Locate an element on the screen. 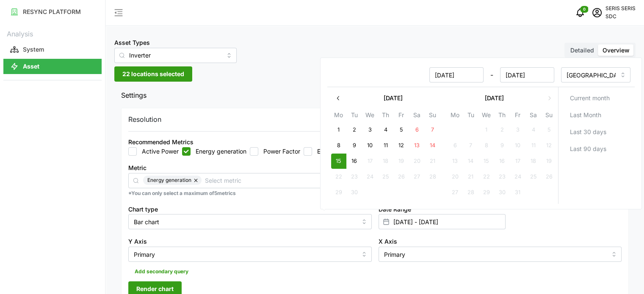  p: Analysis is located at coordinates (53, 33).